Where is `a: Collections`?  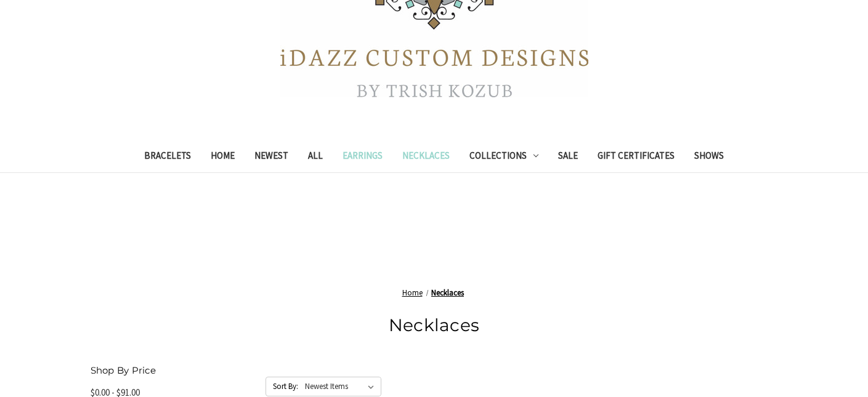
a: Collections is located at coordinates (504, 157).